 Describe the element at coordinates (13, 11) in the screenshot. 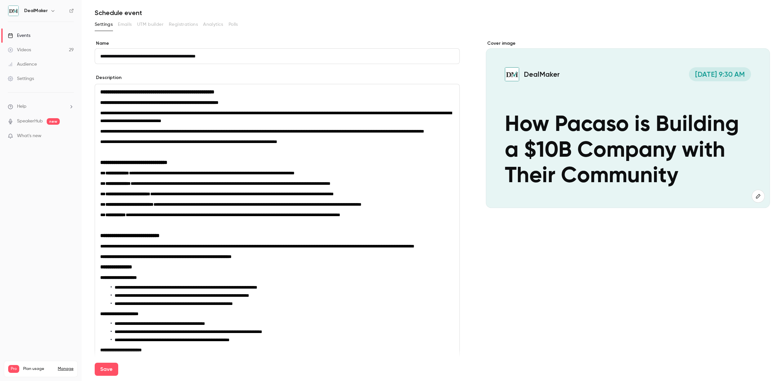

I see `img: DealMaker` at that location.